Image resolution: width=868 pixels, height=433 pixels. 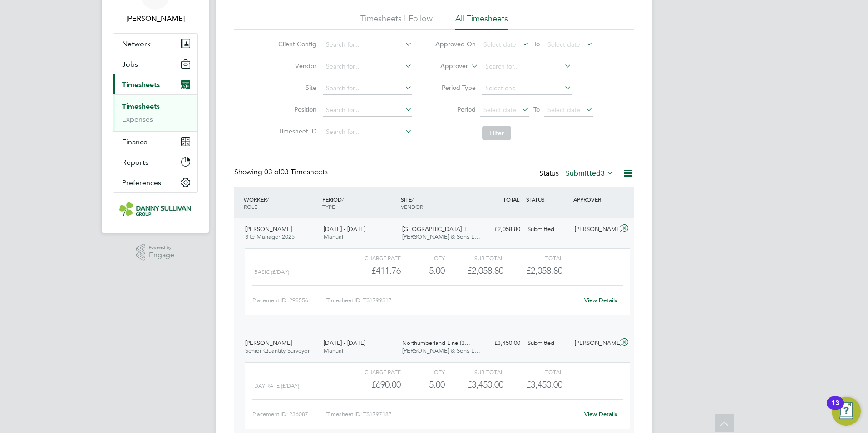 I want to click on span: Network, so click(x=136, y=44).